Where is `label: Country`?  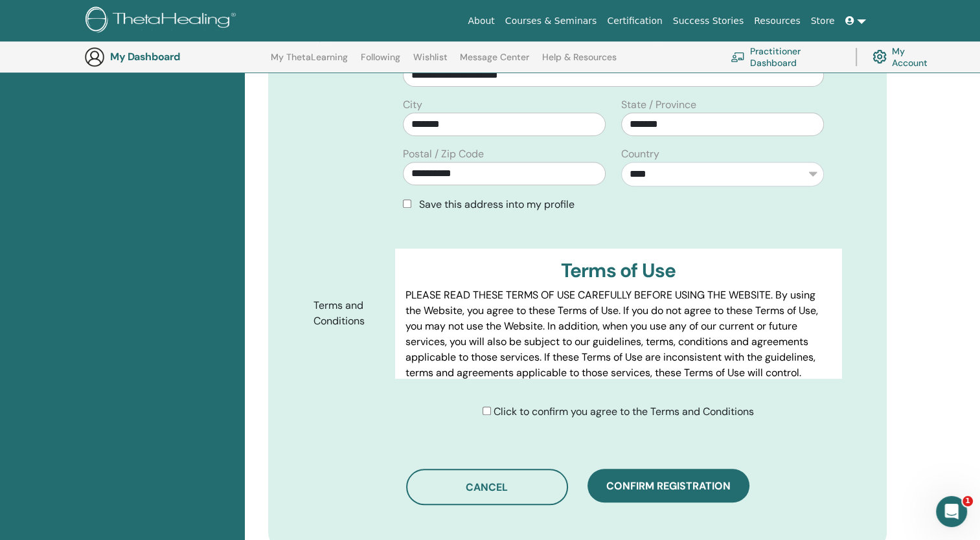
label: Country is located at coordinates (640, 154).